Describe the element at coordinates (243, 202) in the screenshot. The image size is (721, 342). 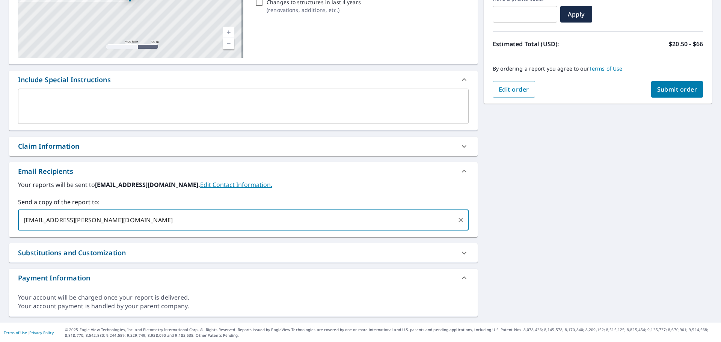
I see `label: Send a copy of the report to:` at that location.